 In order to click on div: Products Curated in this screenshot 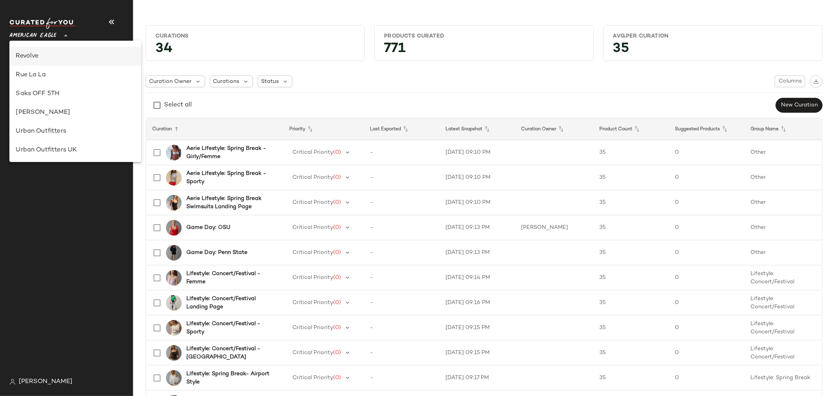, I will do `click(484, 36)`.